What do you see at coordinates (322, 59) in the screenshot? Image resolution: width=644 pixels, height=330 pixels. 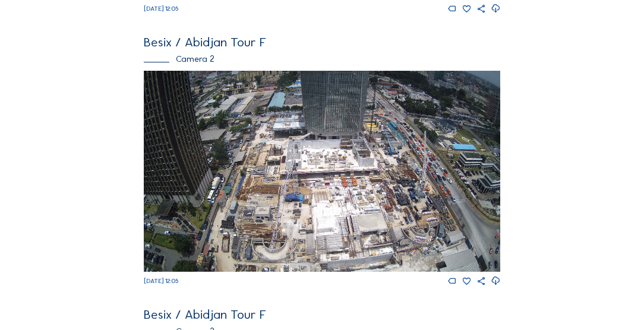 I see `div: Camera 2` at bounding box center [322, 59].